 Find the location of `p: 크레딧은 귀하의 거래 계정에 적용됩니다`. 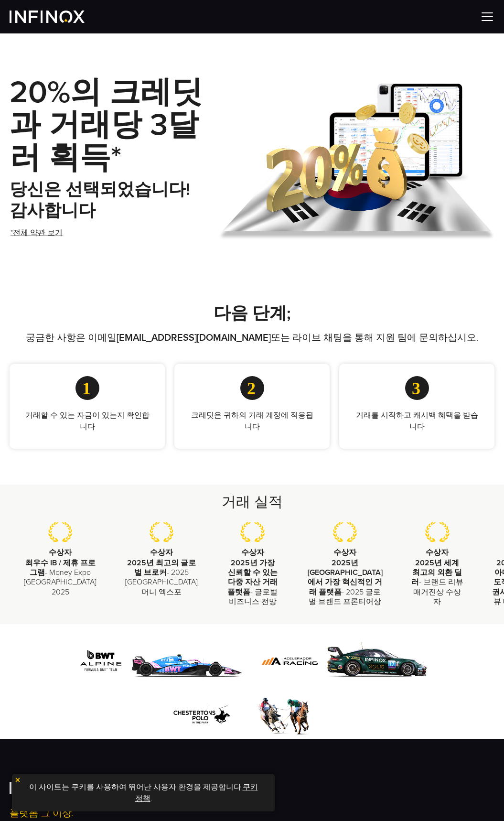

p: 크레딧은 귀하의 거래 계정에 적용됩니다 is located at coordinates (252, 421).